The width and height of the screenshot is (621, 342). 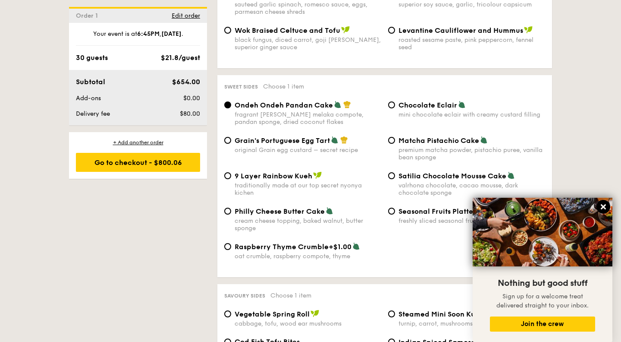 What do you see at coordinates (138, 38) in the screenshot?
I see `div: Your event is at , .` at bounding box center [138, 38].